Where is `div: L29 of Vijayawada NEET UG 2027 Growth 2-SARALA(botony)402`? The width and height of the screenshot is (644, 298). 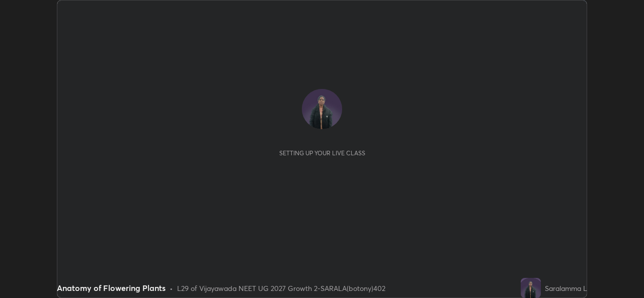
div: L29 of Vijayawada NEET UG 2027 Growth 2-SARALA(botony)402 is located at coordinates (281, 288).